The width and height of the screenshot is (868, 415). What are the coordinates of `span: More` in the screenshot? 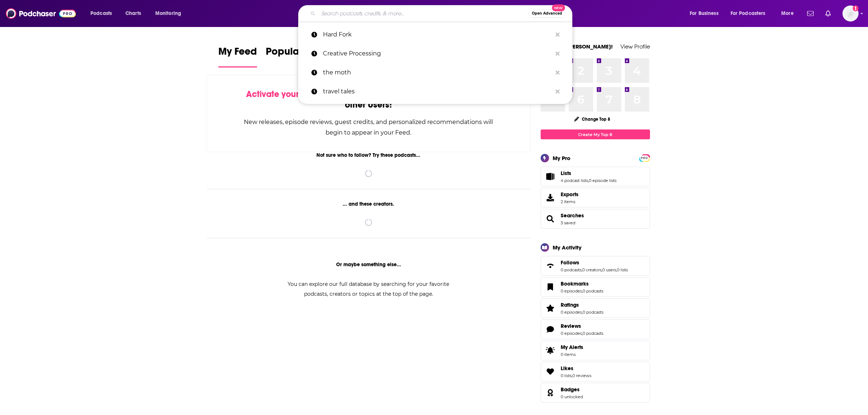 It's located at (787, 14).